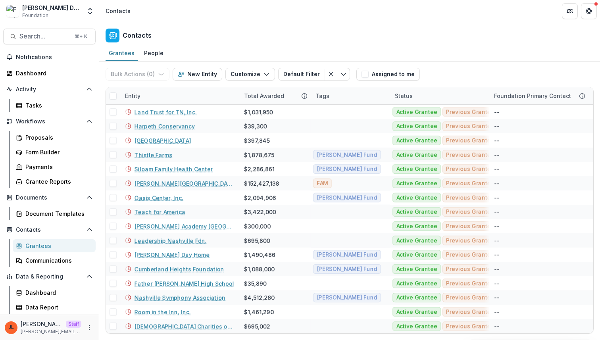  I want to click on div: Proposals, so click(57, 137).